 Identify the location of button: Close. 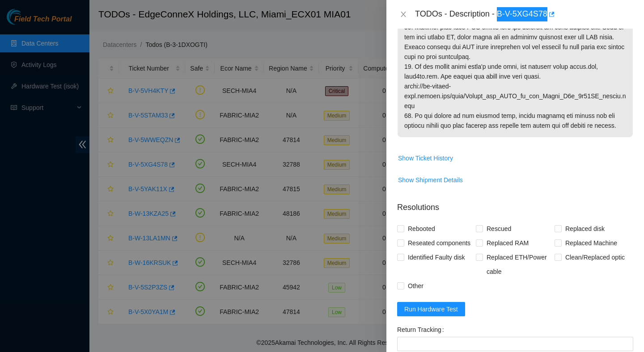
(403, 15).